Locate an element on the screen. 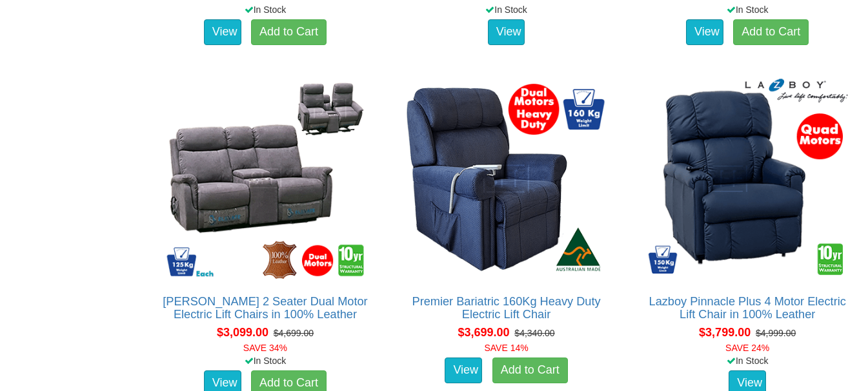  a: Premier Bariatric 160Kg Heavy Duty Electric Lift Chair is located at coordinates (507, 308).